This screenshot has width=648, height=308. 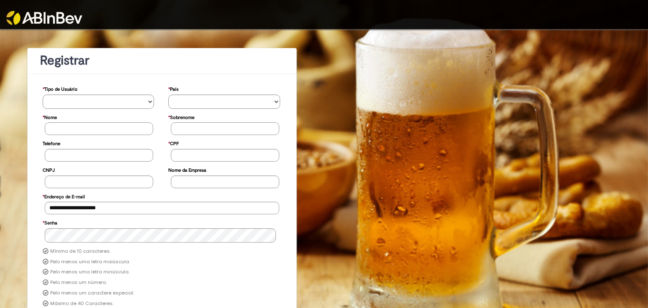 I want to click on img: ABInbev-white.png, so click(x=44, y=18).